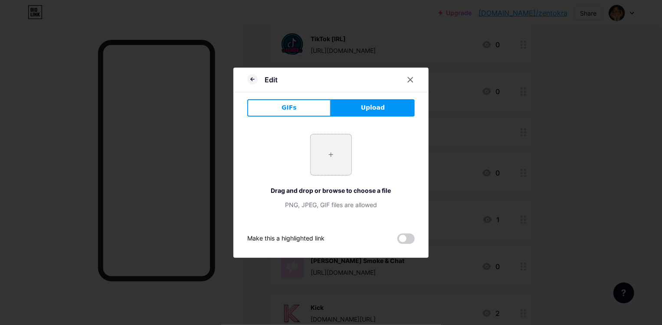 Image resolution: width=662 pixels, height=325 pixels. What do you see at coordinates (373, 108) in the screenshot?
I see `span: Upload` at bounding box center [373, 108].